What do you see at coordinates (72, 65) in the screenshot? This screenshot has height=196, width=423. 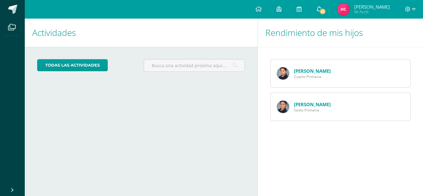 I see `a: todas las Actividades` at bounding box center [72, 65].